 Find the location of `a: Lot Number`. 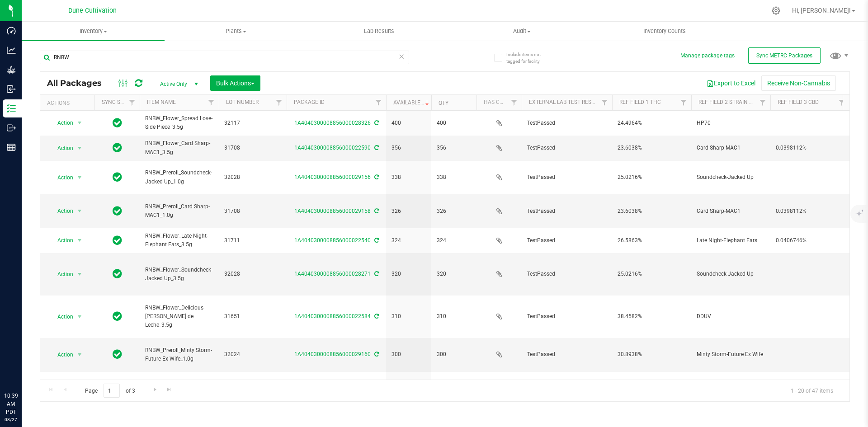

a: Lot Number is located at coordinates (243, 103).